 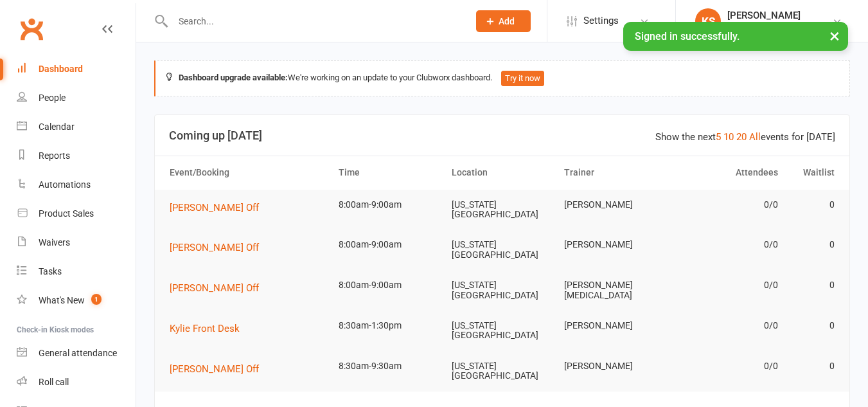 I want to click on div: Automations, so click(x=64, y=184).